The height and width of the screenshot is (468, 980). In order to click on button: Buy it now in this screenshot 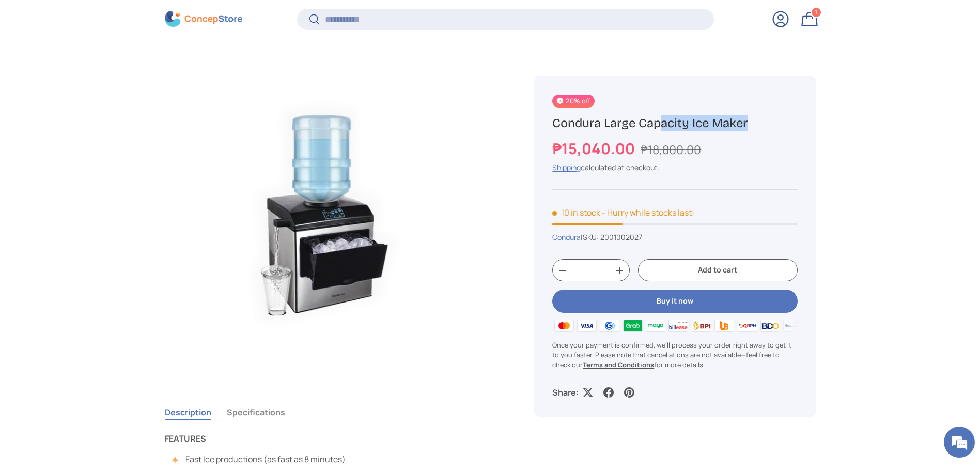, I will do `click(675, 301)`.